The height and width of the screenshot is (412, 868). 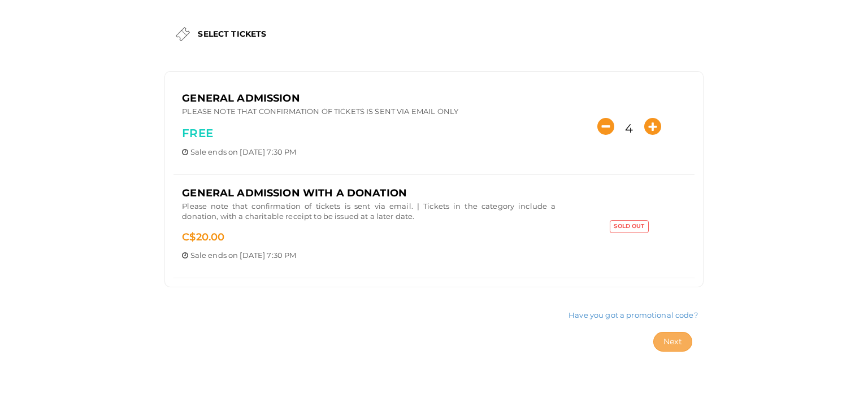 I want to click on span: C$, so click(x=189, y=237).